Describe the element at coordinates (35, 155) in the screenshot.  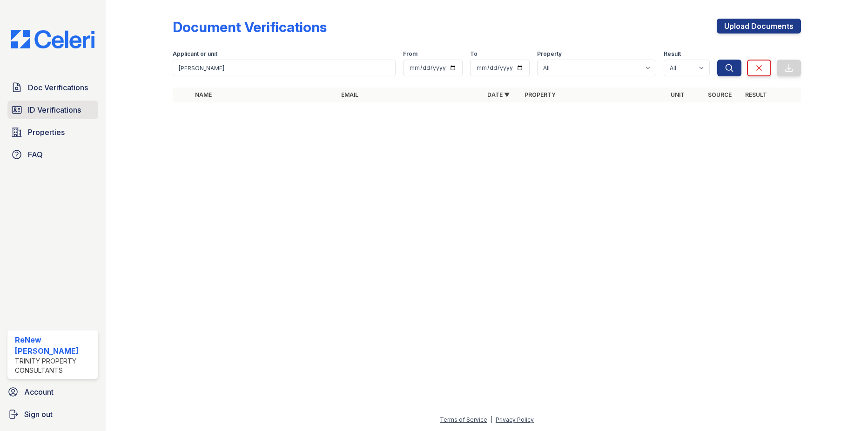
I see `span: FAQ` at that location.